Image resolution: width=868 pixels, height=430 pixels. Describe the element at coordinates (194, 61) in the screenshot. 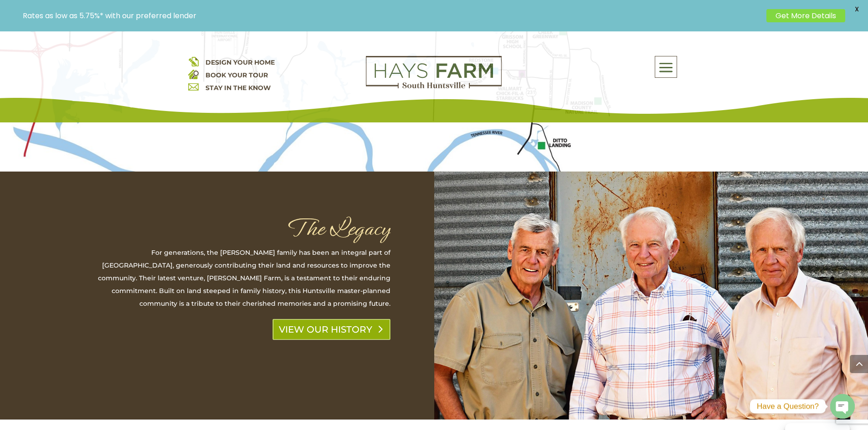

I see `img: design your home` at that location.